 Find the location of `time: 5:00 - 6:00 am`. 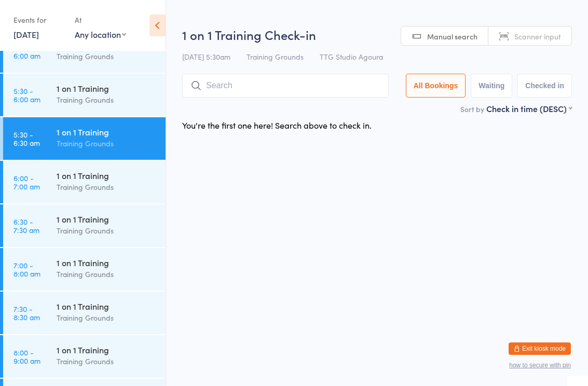

time: 5:00 - 6:00 am is located at coordinates (27, 51).